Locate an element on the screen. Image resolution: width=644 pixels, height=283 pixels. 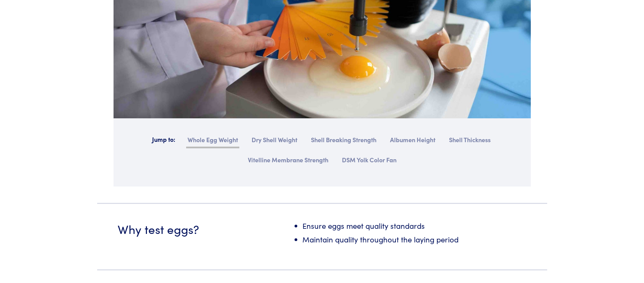
a: Vitelline Membrane Strength is located at coordinates (288, 160).